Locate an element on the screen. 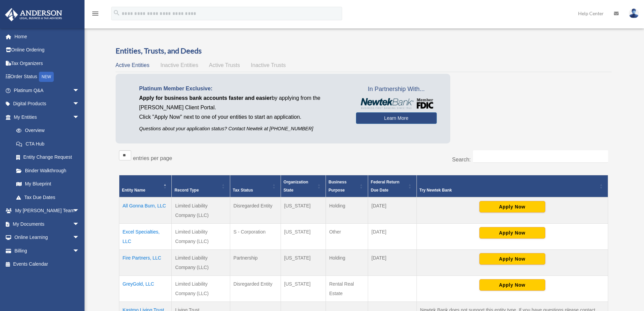 The image size is (644, 311). td: Rental Real Estate is located at coordinates (347, 289).